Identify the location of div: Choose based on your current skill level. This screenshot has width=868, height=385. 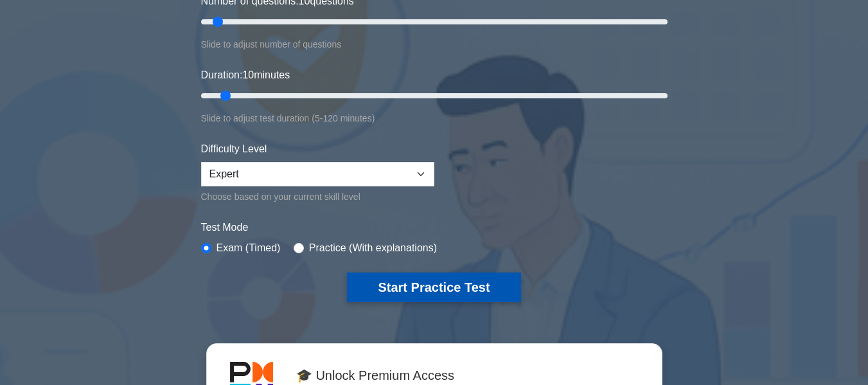
(318, 197).